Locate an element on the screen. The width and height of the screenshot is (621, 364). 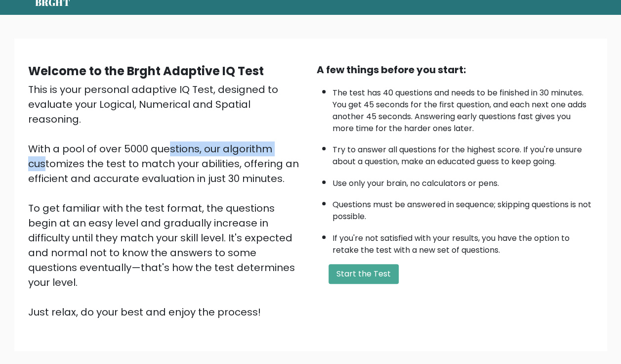
li: Questions must be answered in sequence; skipping questions is not possible. is located at coordinates (463, 208).